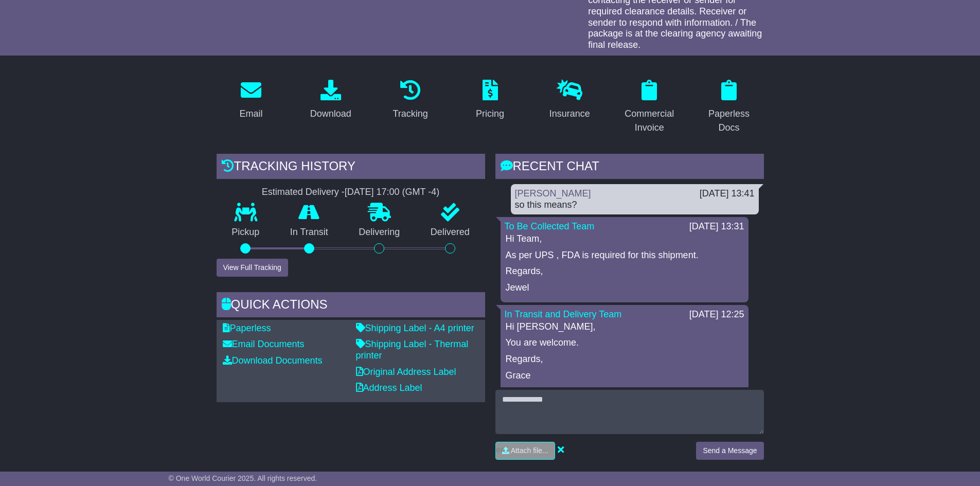 The height and width of the screenshot is (486, 980). I want to click on a: Email, so click(251, 100).